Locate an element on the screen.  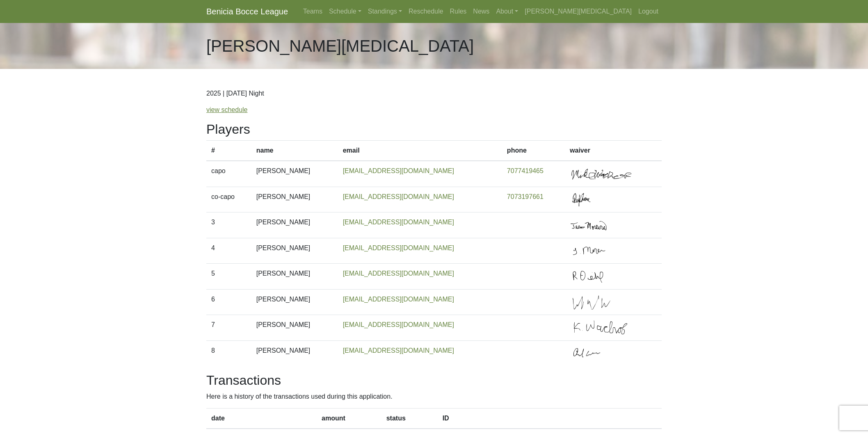
a: Standings is located at coordinates (385, 11).